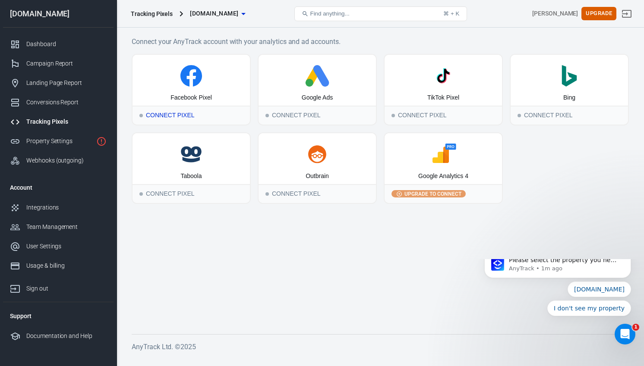  I want to click on button: Upload attachment, so click(44, 286).